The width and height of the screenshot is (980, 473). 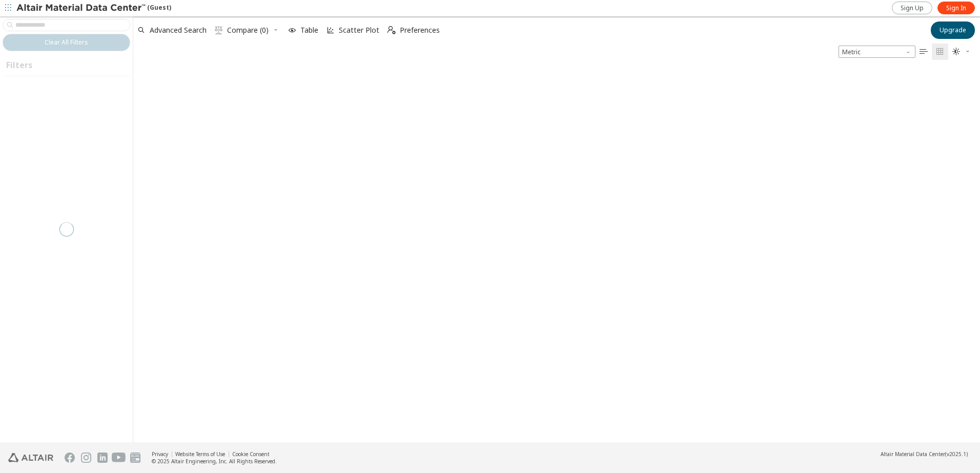 I want to click on div: Unit System, so click(x=877, y=51).